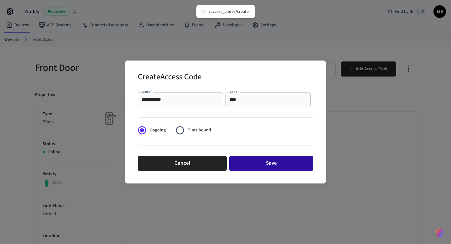 The width and height of the screenshot is (451, 244). What do you see at coordinates (234, 91) in the screenshot?
I see `label: Code` at bounding box center [234, 91].